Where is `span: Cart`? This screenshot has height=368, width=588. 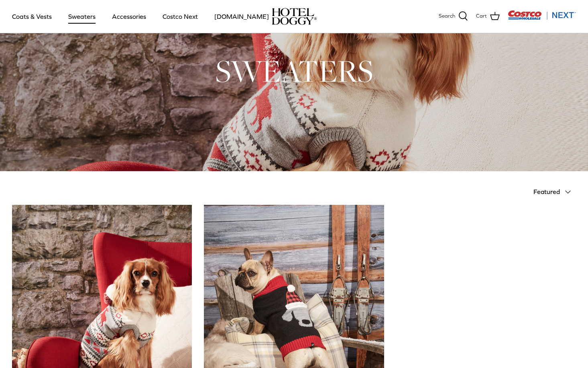
span: Cart is located at coordinates (481, 16).